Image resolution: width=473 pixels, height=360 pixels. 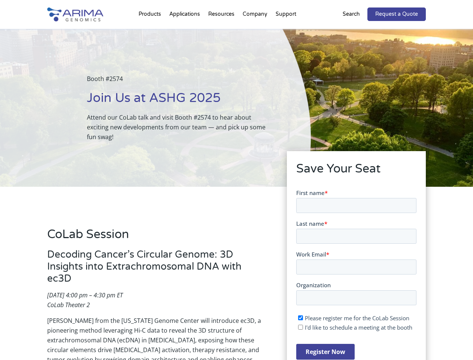 I want to click on span: Please register me for the CoLab Session, so click(x=61, y=129).